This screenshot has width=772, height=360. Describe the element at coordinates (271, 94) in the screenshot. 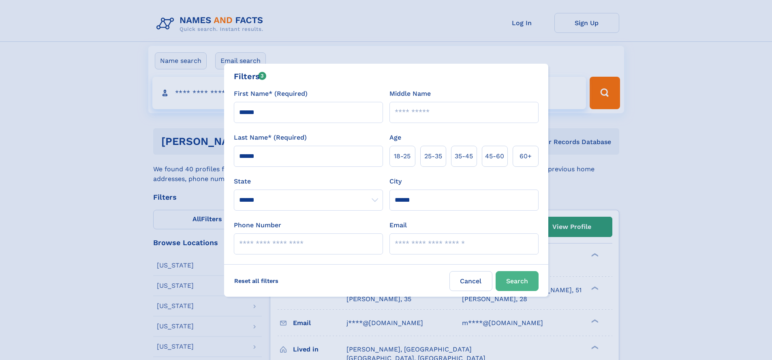

I see `label: First Name* (Required)` at that location.